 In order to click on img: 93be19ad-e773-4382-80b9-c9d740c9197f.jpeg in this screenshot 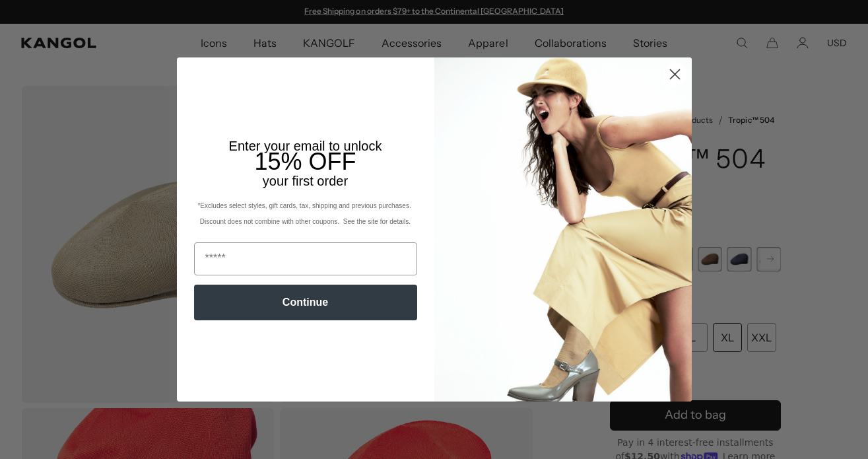, I will do `click(563, 229)`.